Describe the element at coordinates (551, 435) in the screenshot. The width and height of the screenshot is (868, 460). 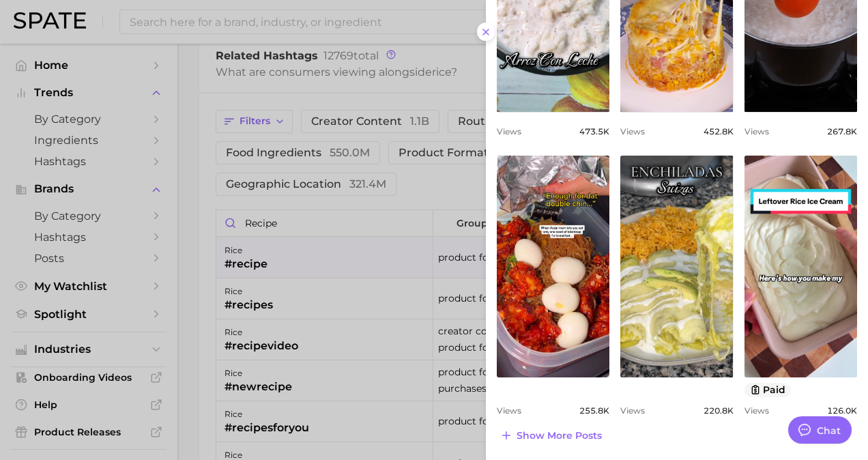
I see `button: Show more posts` at that location.